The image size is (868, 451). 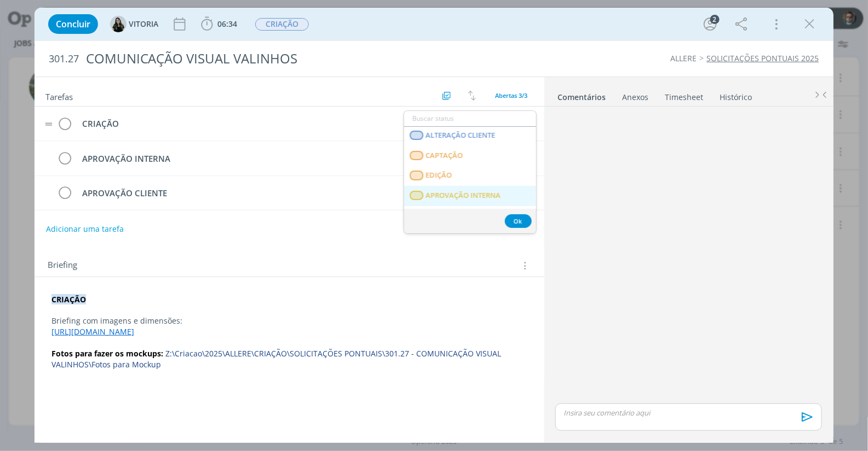 What do you see at coordinates (440, 176) in the screenshot?
I see `span: EDIÇÃO` at bounding box center [440, 176].